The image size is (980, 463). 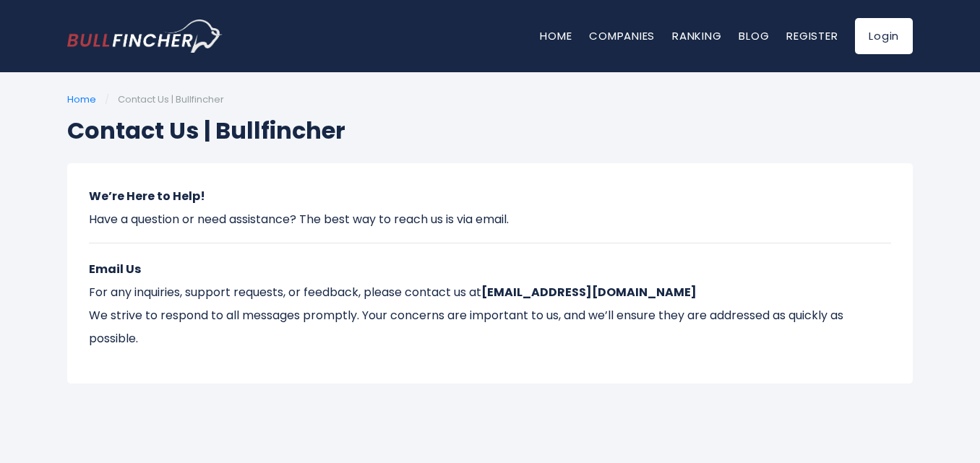 What do you see at coordinates (754, 36) in the screenshot?
I see `a: Blog` at bounding box center [754, 36].